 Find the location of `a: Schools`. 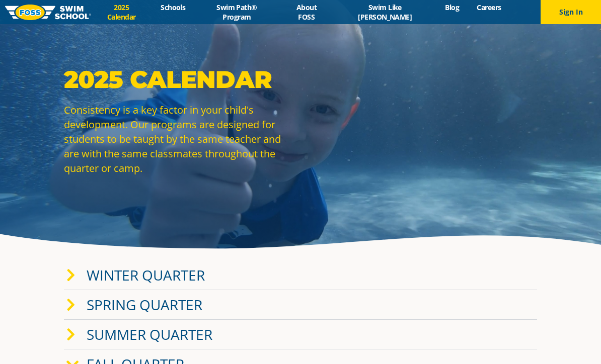

a: Schools is located at coordinates (173, 7).